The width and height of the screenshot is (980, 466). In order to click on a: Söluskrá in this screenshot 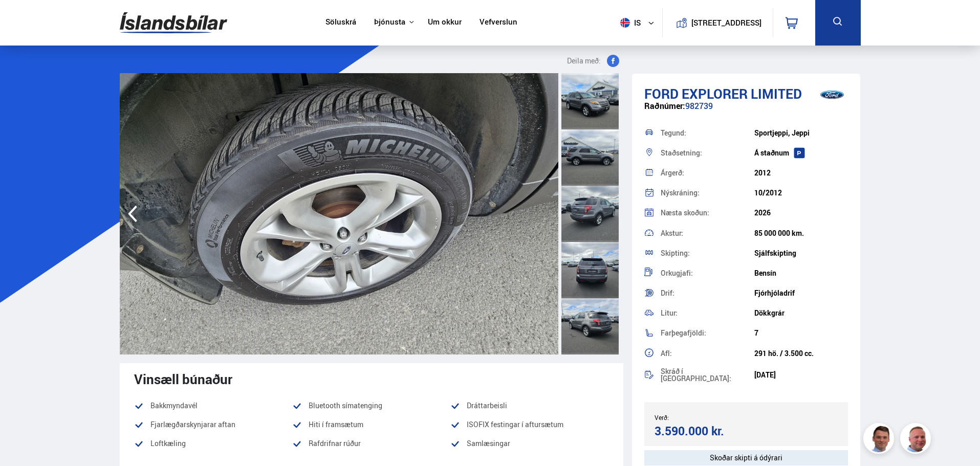, I will do `click(341, 23)`.